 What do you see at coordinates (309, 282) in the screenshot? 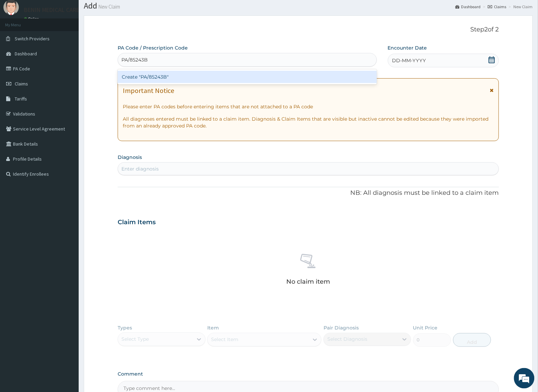
I see `p: No claim item` at bounding box center [309, 282].